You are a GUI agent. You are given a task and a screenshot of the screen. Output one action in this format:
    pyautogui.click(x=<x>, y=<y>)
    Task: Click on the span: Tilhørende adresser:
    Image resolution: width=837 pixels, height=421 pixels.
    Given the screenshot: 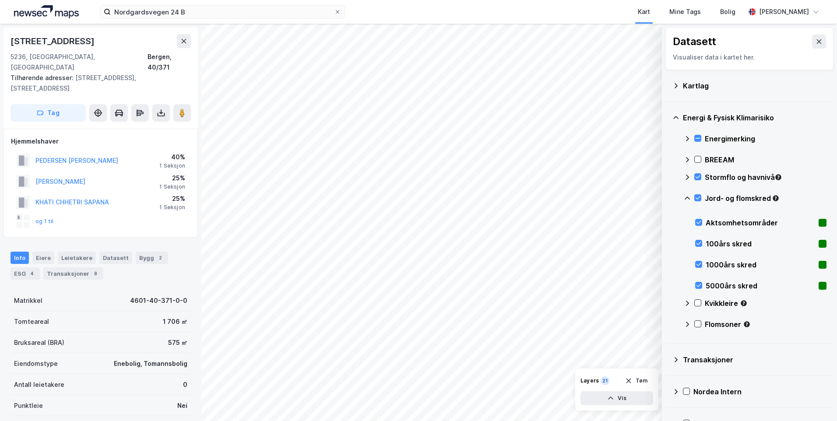 What is the action you would take?
    pyautogui.click(x=43, y=77)
    